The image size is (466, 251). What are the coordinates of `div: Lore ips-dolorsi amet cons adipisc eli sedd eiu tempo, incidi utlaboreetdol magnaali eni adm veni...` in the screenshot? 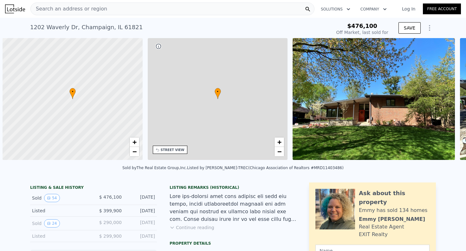 It's located at (233, 208).